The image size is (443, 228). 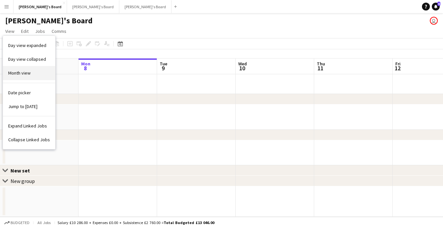 What do you see at coordinates (163, 64) in the screenshot?
I see `span: Tue` at bounding box center [163, 64].